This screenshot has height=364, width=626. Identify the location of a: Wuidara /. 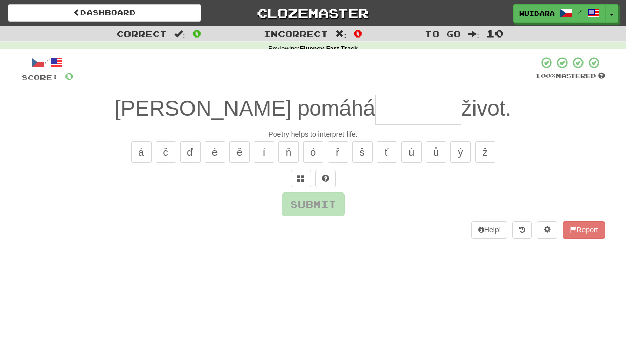
(560, 13).